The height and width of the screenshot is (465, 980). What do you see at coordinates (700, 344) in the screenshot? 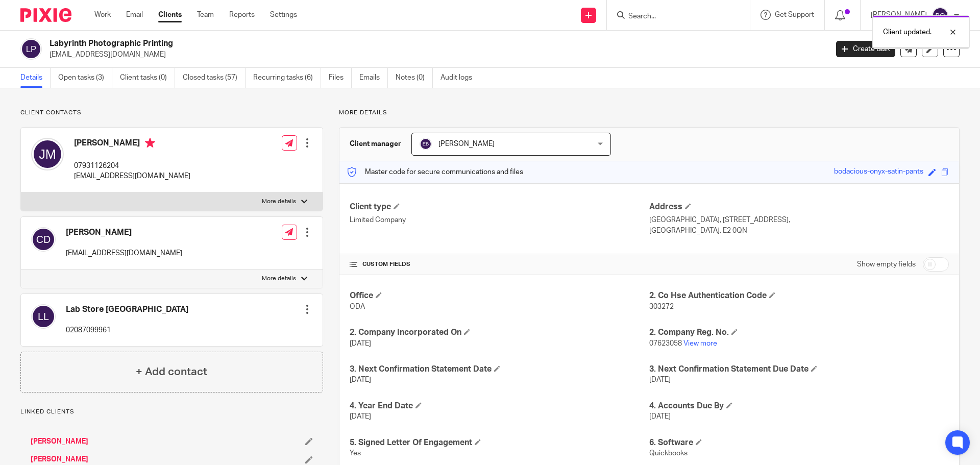
I see `a: View more` at bounding box center [700, 344].